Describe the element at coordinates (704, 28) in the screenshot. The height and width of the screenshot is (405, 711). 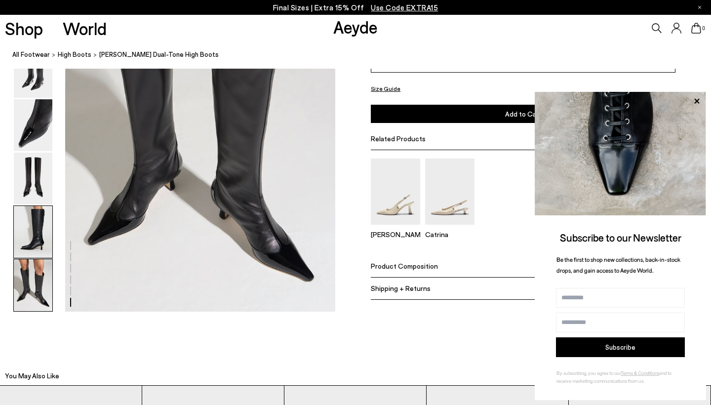
I see `span: 0` at that location.